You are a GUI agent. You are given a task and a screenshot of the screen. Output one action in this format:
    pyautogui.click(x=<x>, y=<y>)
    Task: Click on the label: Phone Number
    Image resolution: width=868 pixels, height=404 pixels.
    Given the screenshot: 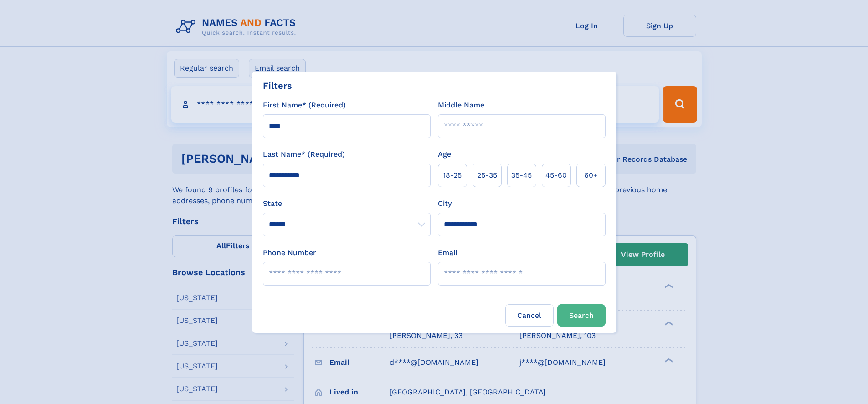 What is the action you would take?
    pyautogui.click(x=289, y=253)
    